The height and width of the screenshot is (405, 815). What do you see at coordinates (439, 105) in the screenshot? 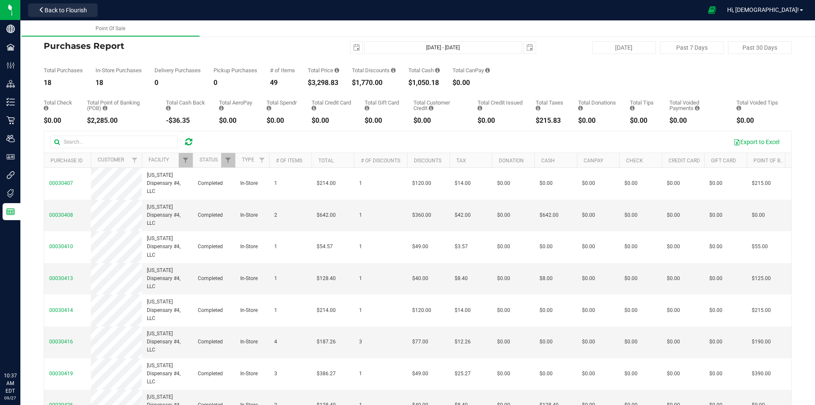
I see `div: Total Customer Credit` at bounding box center [439, 105].